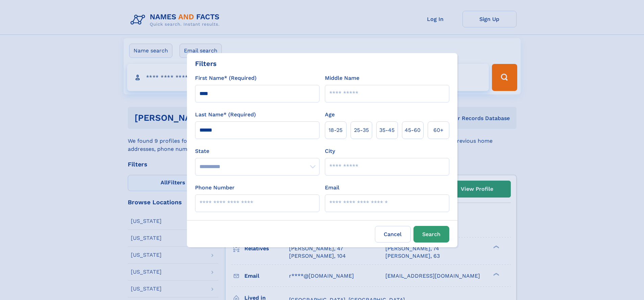 The height and width of the screenshot is (300, 644). What do you see at coordinates (342, 78) in the screenshot?
I see `label: Middle Name` at bounding box center [342, 78].